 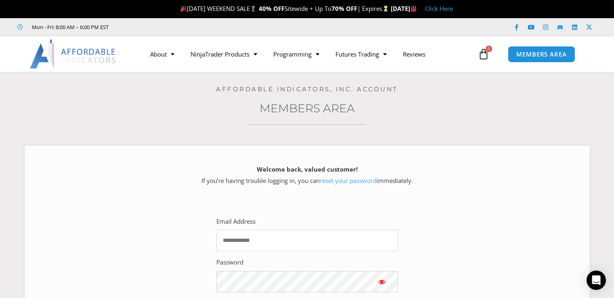 I want to click on span: Mon - Fri: 8:00 AM – 6:00 PM EST, so click(x=69, y=27).